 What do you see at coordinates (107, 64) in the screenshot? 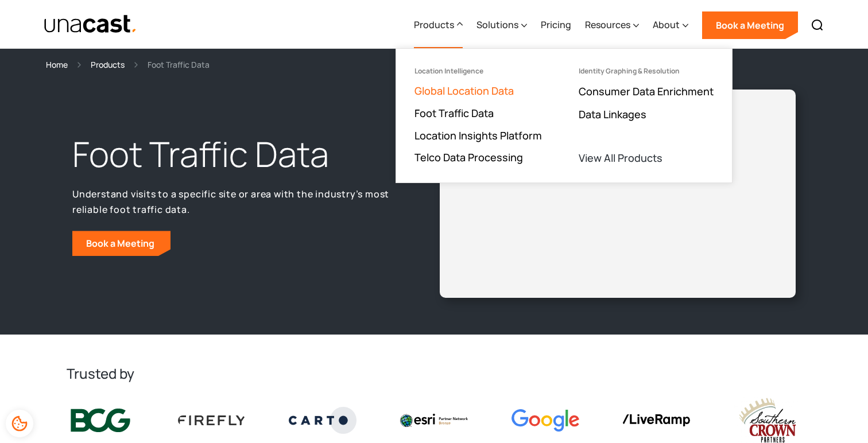
I see `a: Products` at bounding box center [107, 64].